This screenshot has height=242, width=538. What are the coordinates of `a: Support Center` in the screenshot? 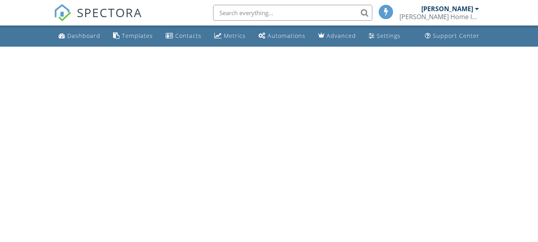 It's located at (452, 36).